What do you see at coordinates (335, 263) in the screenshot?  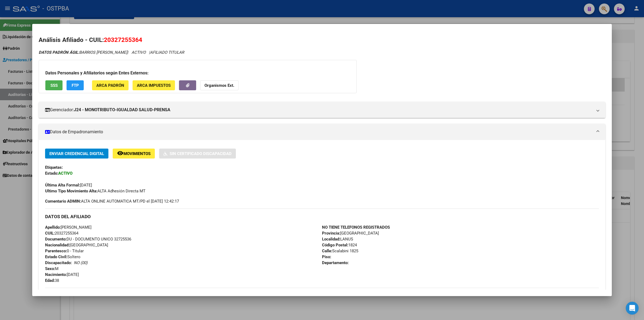 I see `strong: Departamento:` at bounding box center [335, 263].